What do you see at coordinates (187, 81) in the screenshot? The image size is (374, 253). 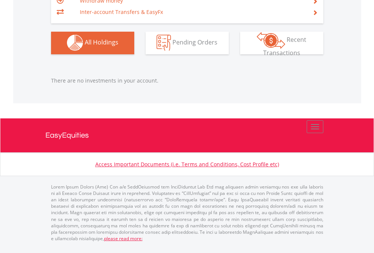 I see `p: There are no investments in your account.` at bounding box center [187, 81].